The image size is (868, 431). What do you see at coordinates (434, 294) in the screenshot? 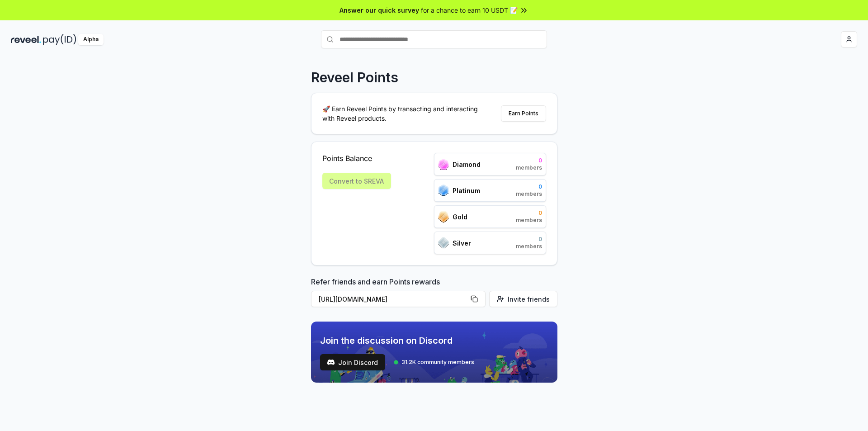
I see `div: Refer friends and earn Points rewards` at bounding box center [434, 294].